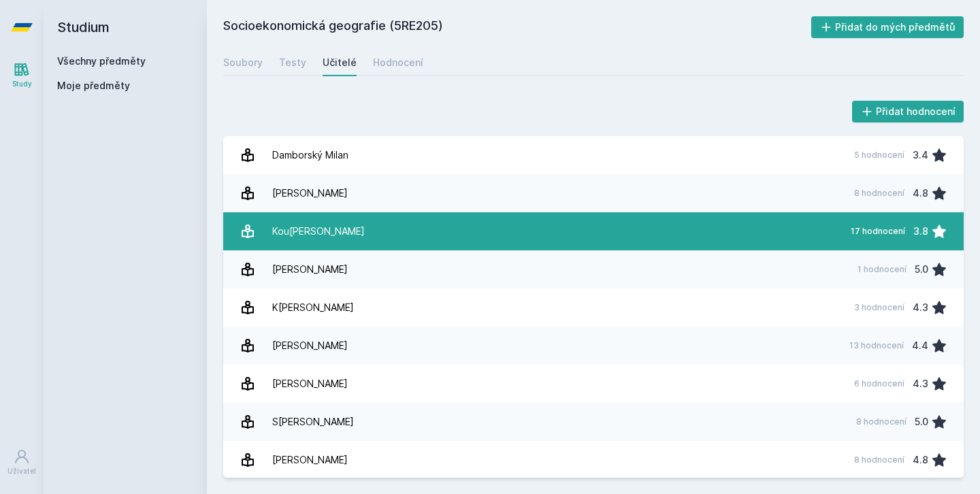 The height and width of the screenshot is (494, 980). I want to click on a: Hodnocení, so click(398, 63).